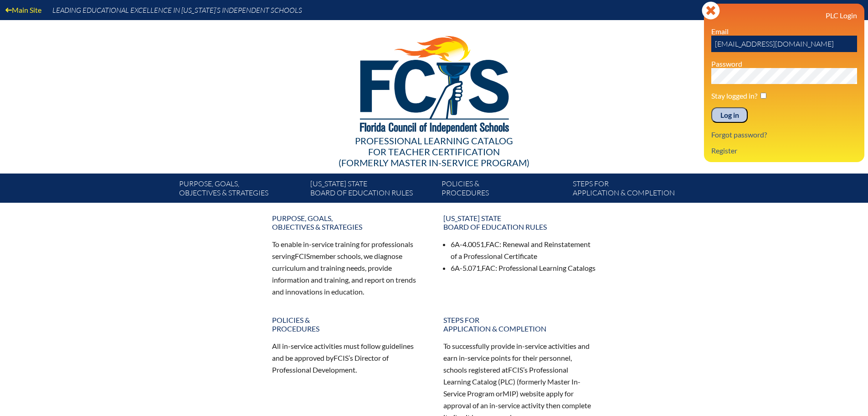 Image resolution: width=868 pixels, height=416 pixels. I want to click on a: Forgot password?, so click(739, 134).